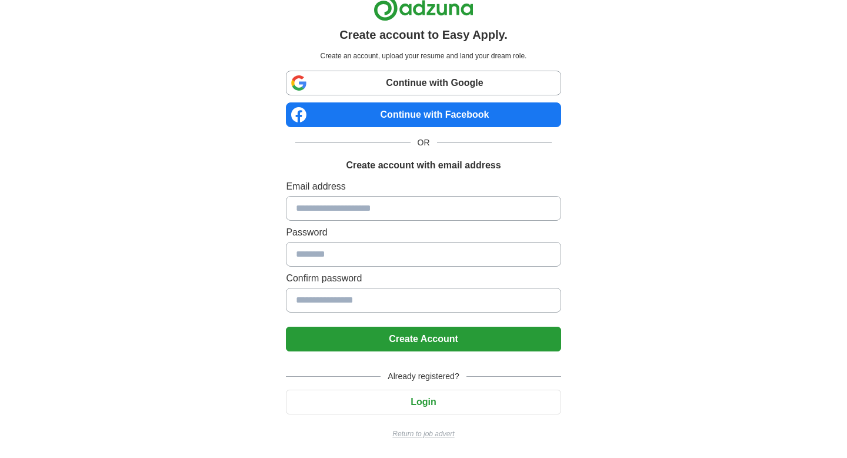 The width and height of the screenshot is (847, 458). What do you see at coordinates (423, 83) in the screenshot?
I see `a: Continue with Google` at bounding box center [423, 83].